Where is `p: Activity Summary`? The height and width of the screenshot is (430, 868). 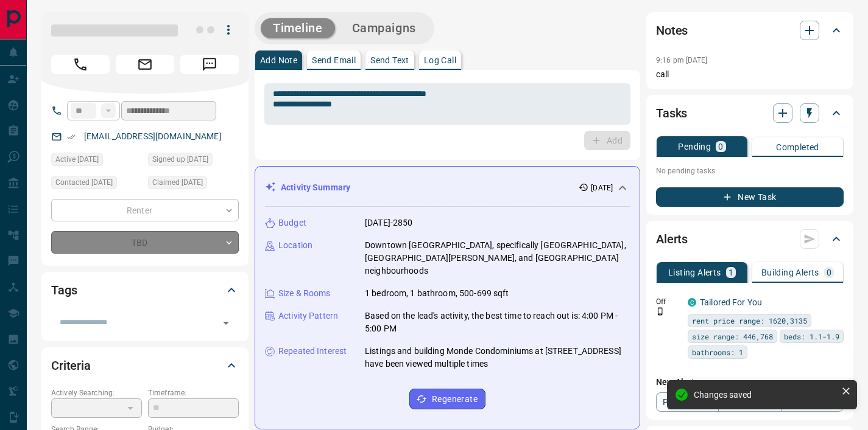 p: Activity Summary is located at coordinates (316, 187).